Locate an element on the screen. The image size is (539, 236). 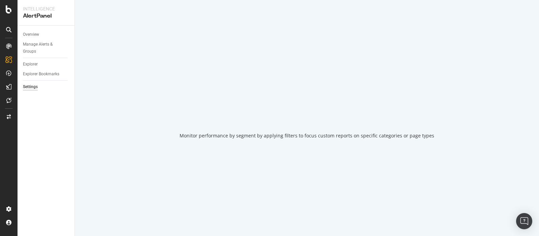
a: Settings is located at coordinates (46, 87).